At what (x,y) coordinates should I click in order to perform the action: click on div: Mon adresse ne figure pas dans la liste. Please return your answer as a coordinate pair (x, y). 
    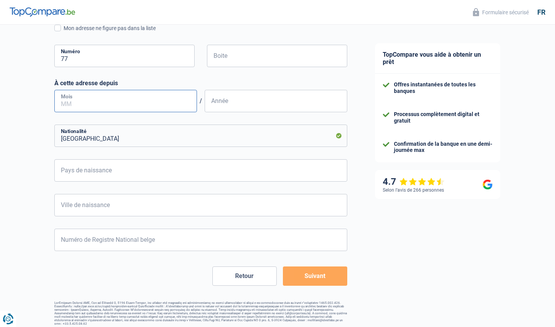
    Looking at the image, I should click on (205, 28).